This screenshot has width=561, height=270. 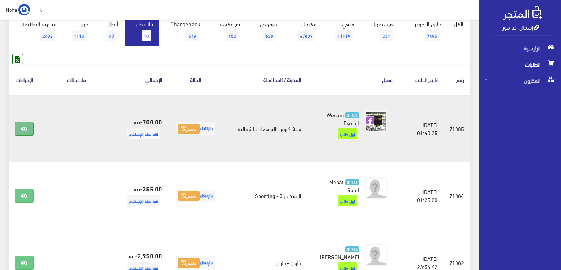 What do you see at coordinates (353, 182) in the screenshot?
I see `span: 31261` at bounding box center [353, 182].